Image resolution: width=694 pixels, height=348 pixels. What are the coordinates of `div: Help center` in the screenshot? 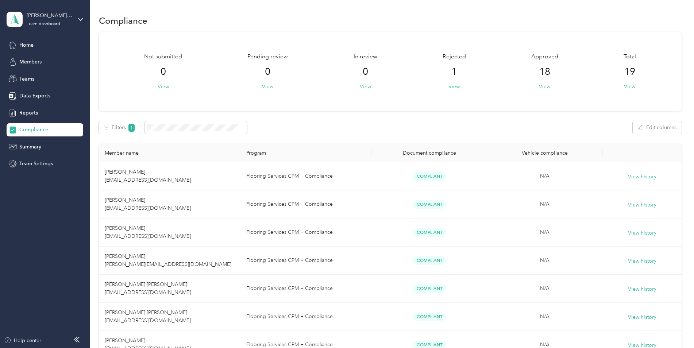 It's located at (23, 341).